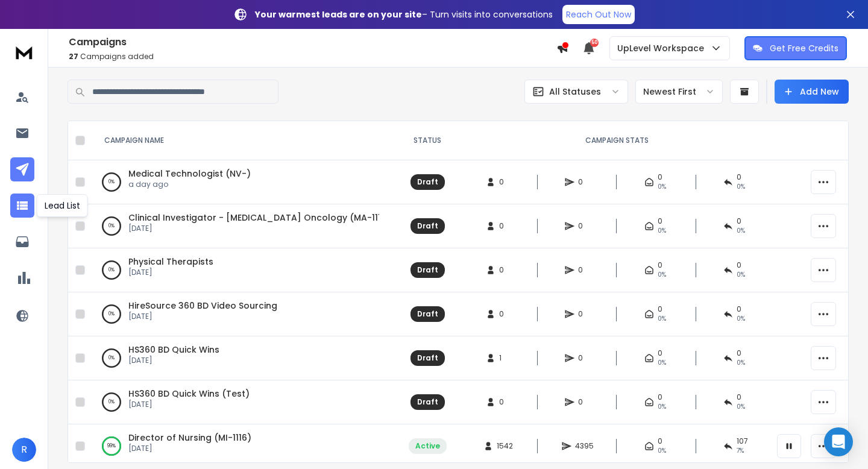 The image size is (868, 469). Describe the element at coordinates (505, 358) in the screenshot. I see `span: 1` at that location.